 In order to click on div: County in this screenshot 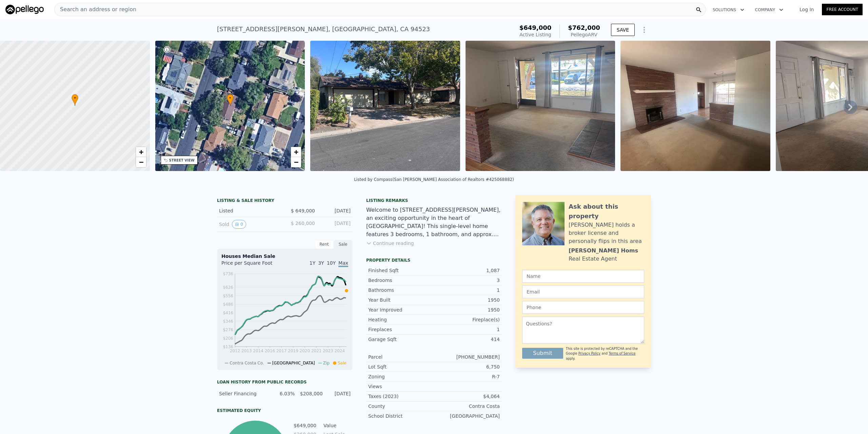, I will do `click(401, 407)`.